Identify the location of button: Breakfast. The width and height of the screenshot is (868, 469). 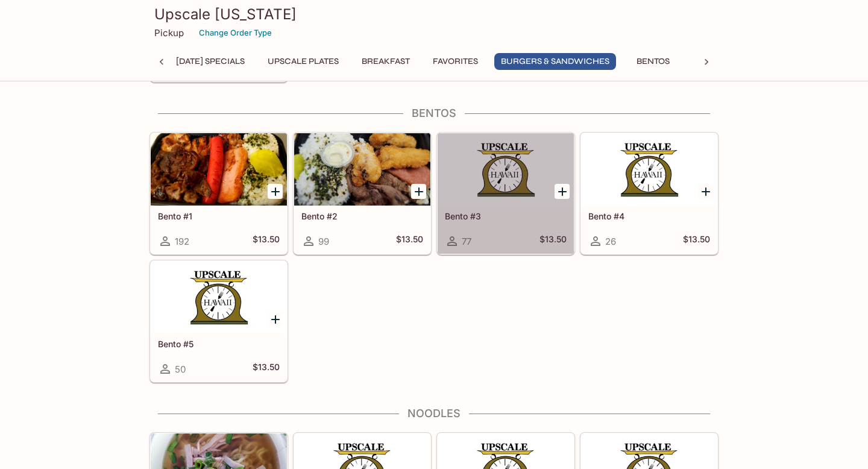
(386, 62).